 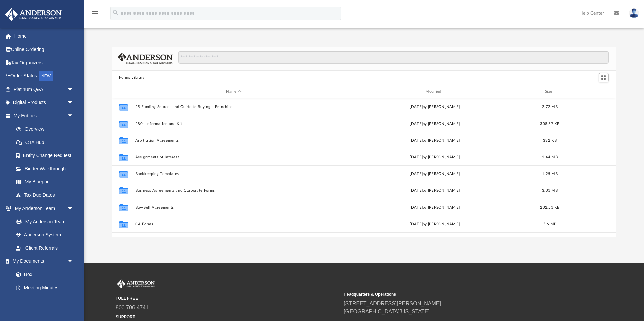 What do you see at coordinates (227, 298) in the screenshot?
I see `small: TOLL FREE` at bounding box center [227, 298].